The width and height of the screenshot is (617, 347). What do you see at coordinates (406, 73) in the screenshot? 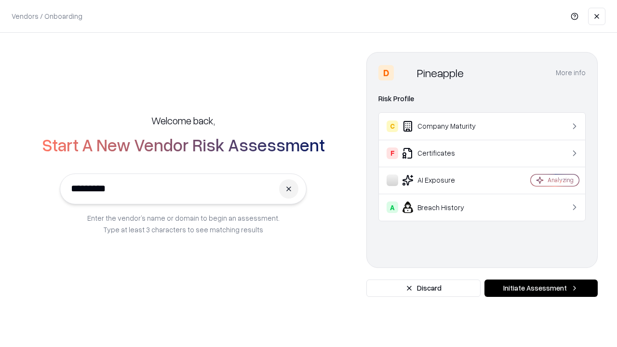
I see `img: Pineapple` at bounding box center [406, 73].